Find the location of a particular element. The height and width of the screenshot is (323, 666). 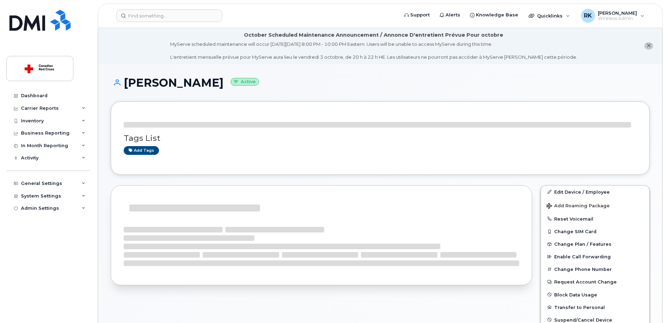

div: October Scheduled Maintenance Announcement / Annonce D'entretient Prévue Pour octobre is located at coordinates (373, 35).